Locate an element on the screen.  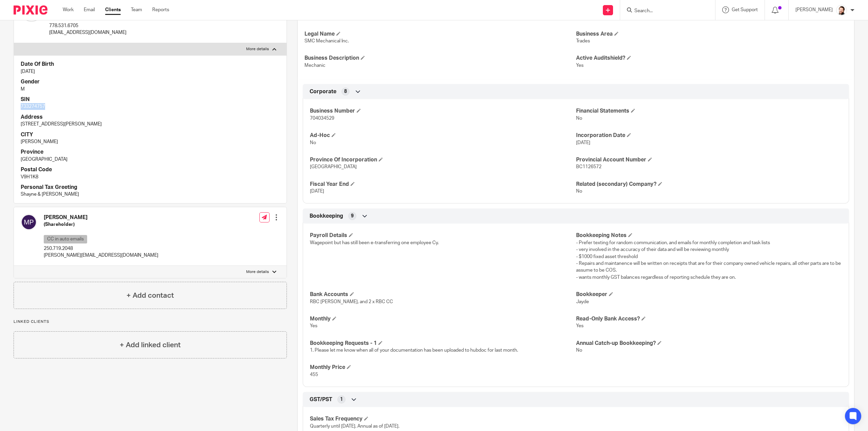
span: Mechanic is located at coordinates (315, 65).